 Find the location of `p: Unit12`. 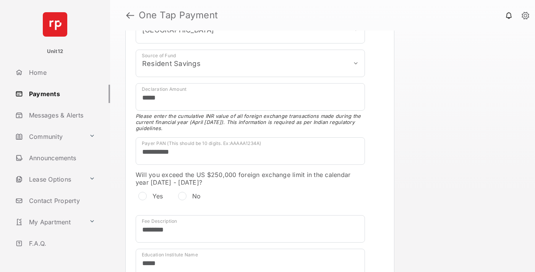

p: Unit12 is located at coordinates (55, 52).